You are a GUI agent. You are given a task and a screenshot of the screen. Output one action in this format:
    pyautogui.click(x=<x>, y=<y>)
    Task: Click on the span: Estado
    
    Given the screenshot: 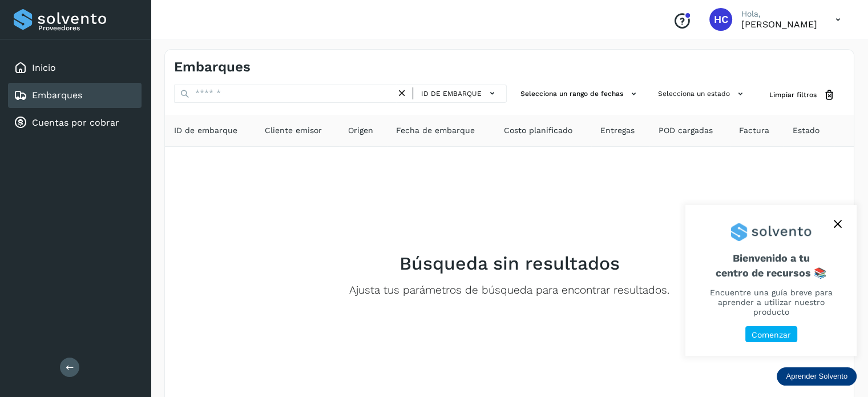 What is the action you would take?
    pyautogui.click(x=805, y=130)
    